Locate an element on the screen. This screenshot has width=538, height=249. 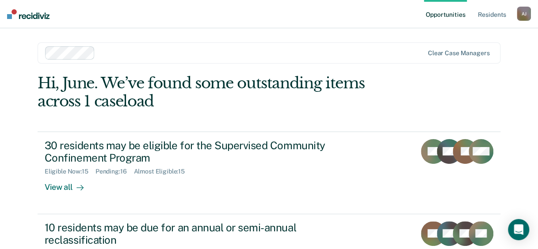
div: Hi, June. We’ve found some outstanding items across 1 caseload is located at coordinates (223, 92).